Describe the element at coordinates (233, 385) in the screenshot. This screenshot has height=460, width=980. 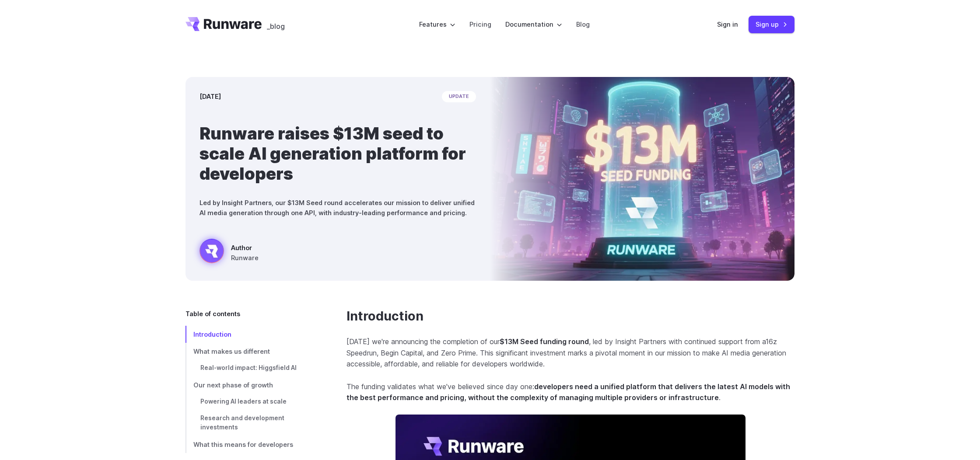
I see `span: Our next phase of growth` at that location.